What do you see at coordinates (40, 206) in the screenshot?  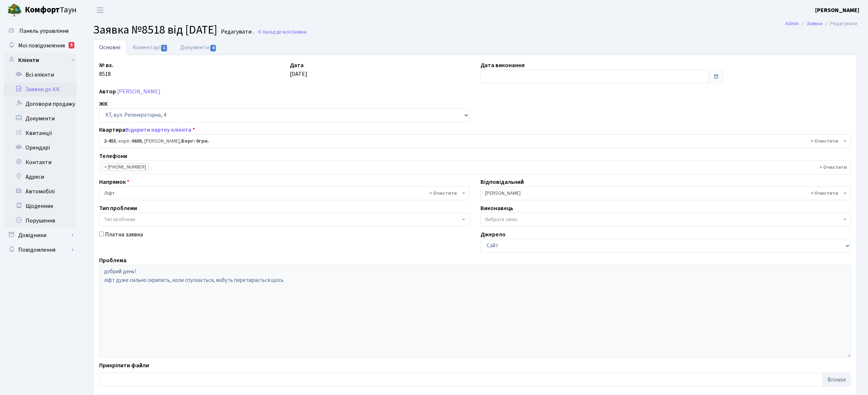 I see `a: Щоденник` at bounding box center [40, 206].